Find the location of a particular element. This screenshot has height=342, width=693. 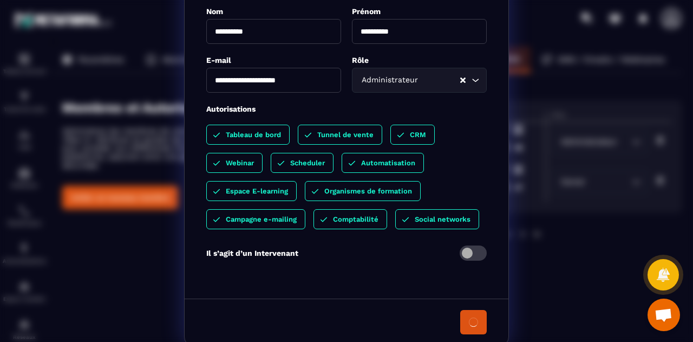

p: Organismes de formation is located at coordinates (368, 191).